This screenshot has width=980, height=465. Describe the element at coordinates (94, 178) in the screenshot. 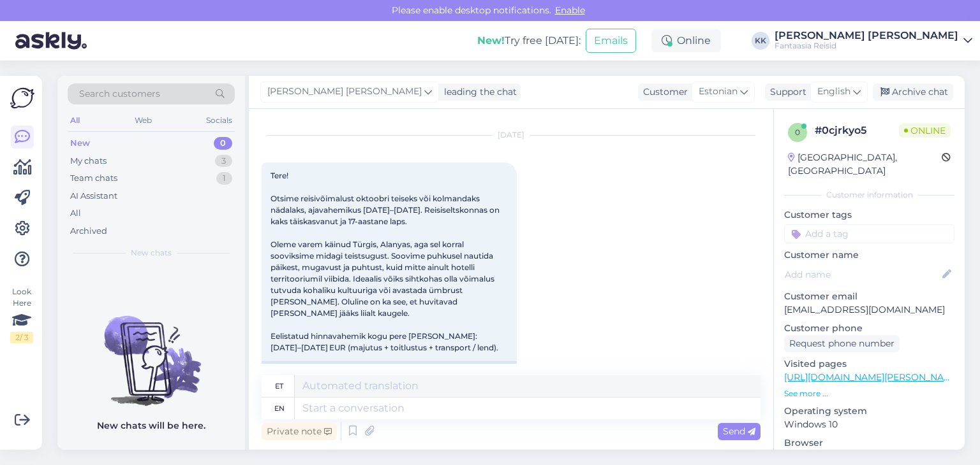

I see `div: Team chats` at that location.